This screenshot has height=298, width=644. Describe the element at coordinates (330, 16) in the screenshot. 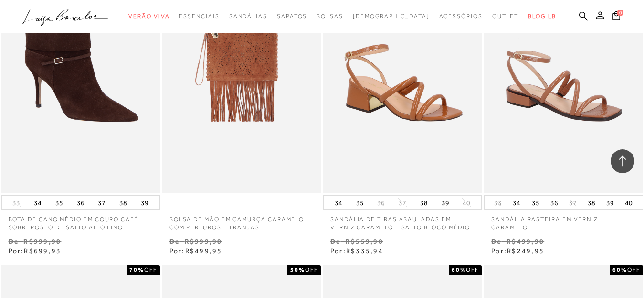

I see `span: Bolsas` at that location.